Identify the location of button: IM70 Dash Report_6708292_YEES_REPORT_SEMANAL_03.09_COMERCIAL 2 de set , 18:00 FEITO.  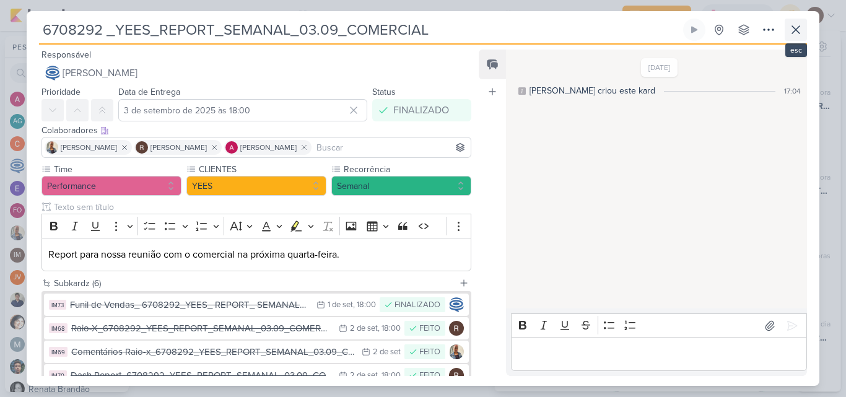
(257, 375).